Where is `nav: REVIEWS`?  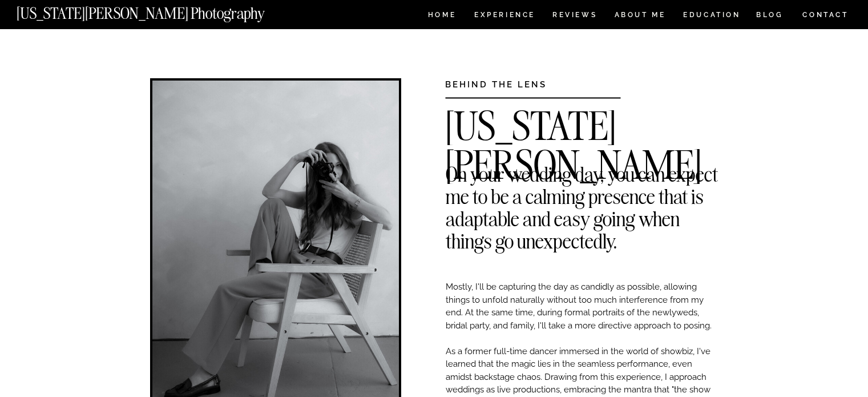
nav: REVIEWS is located at coordinates (574, 16).